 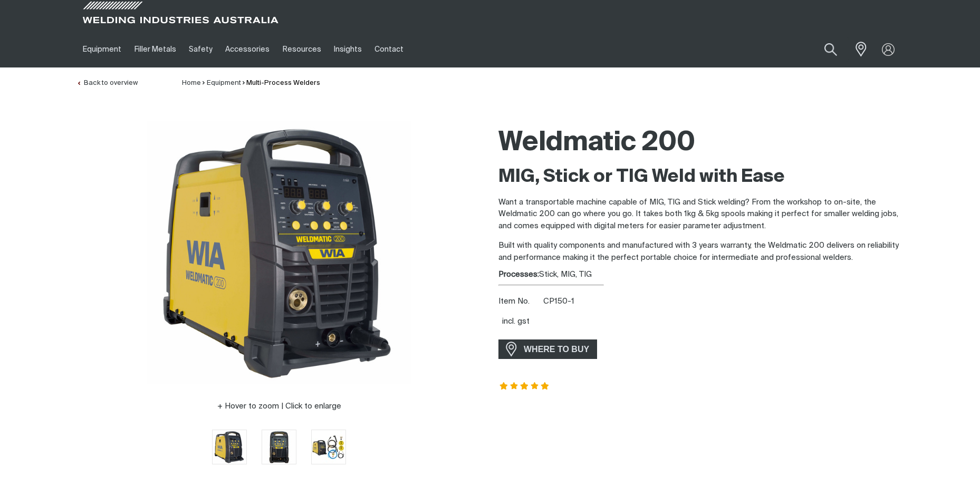 I want to click on span: Item No., so click(x=519, y=301).